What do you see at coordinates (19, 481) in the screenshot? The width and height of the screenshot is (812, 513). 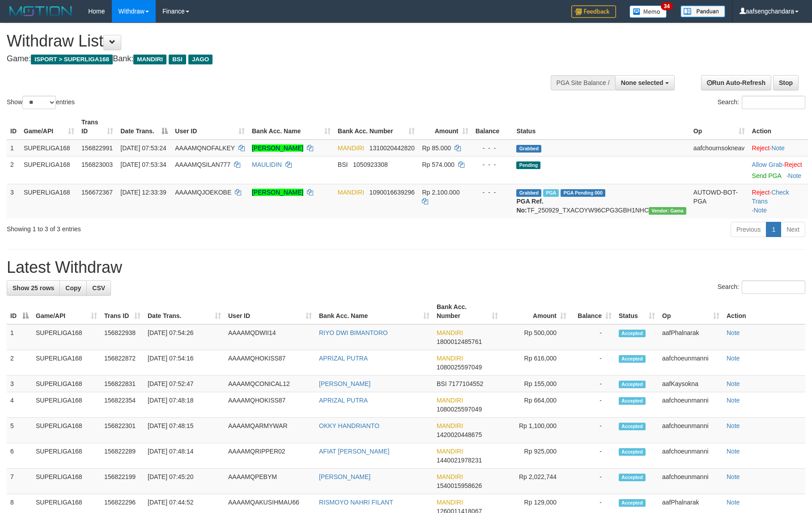 I see `td: 7` at bounding box center [19, 481].